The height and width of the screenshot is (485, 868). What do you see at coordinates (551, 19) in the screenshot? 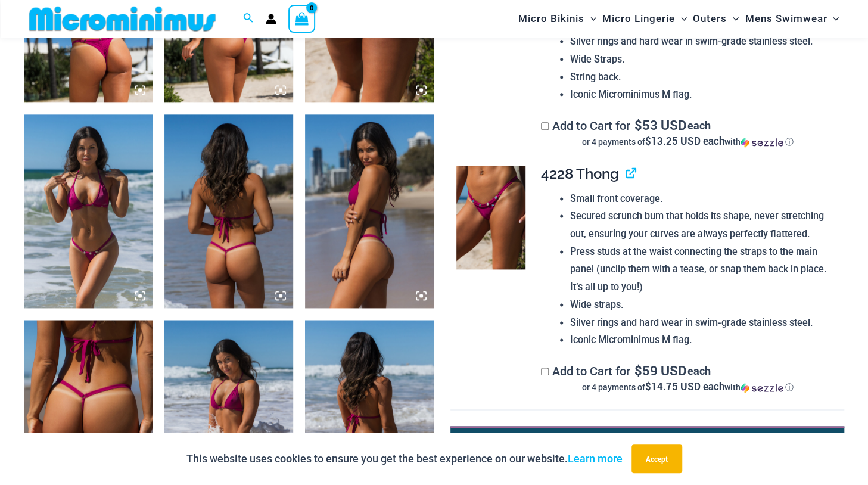
I see `span: Micro Bikinis` at bounding box center [551, 19].